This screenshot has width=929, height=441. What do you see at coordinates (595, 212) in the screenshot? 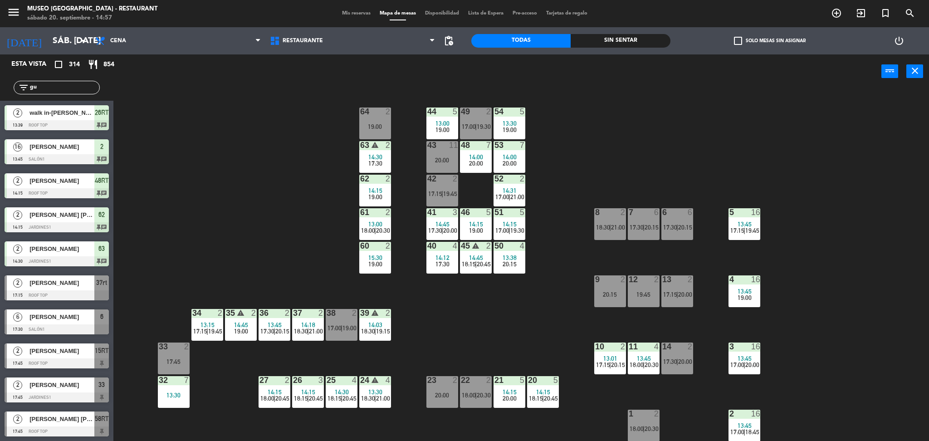
I see `div: 8` at bounding box center [595, 212].